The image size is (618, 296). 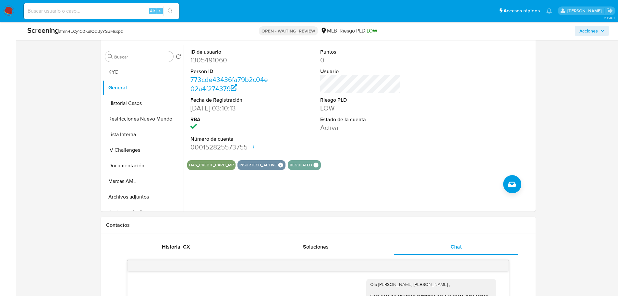 I want to click on dt: Usuario, so click(x=360, y=71).